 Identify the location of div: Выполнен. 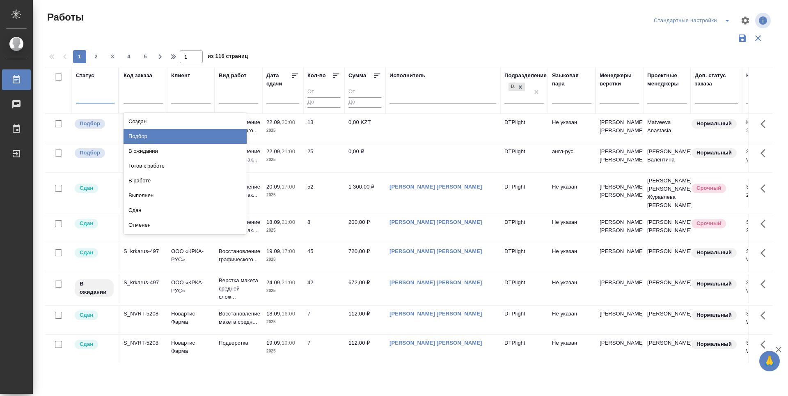
(185, 195).